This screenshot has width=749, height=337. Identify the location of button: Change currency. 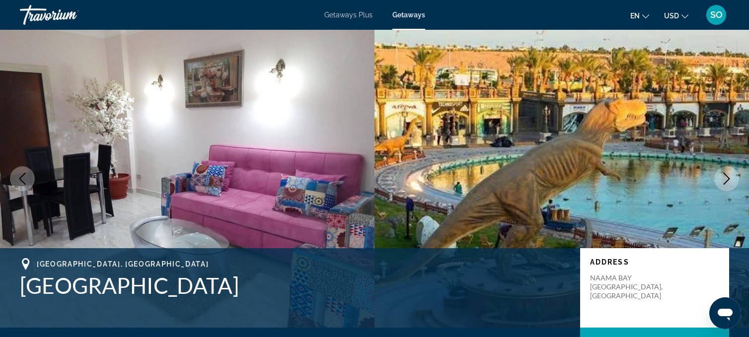
(676, 15).